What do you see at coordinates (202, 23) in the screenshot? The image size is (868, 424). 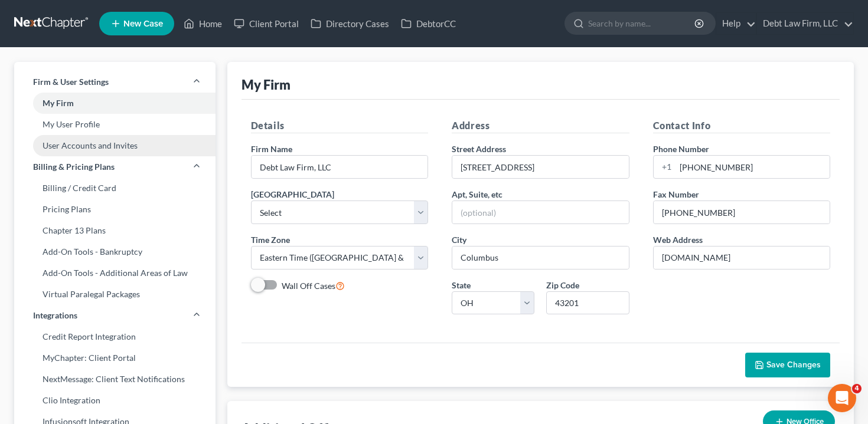 I see `a: Home` at bounding box center [202, 23].